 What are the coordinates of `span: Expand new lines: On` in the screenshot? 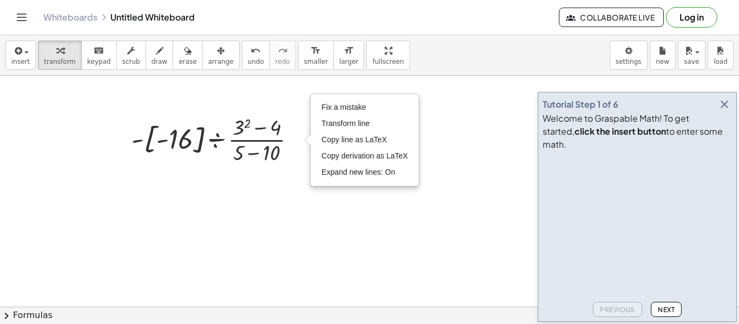 It's located at (358, 172).